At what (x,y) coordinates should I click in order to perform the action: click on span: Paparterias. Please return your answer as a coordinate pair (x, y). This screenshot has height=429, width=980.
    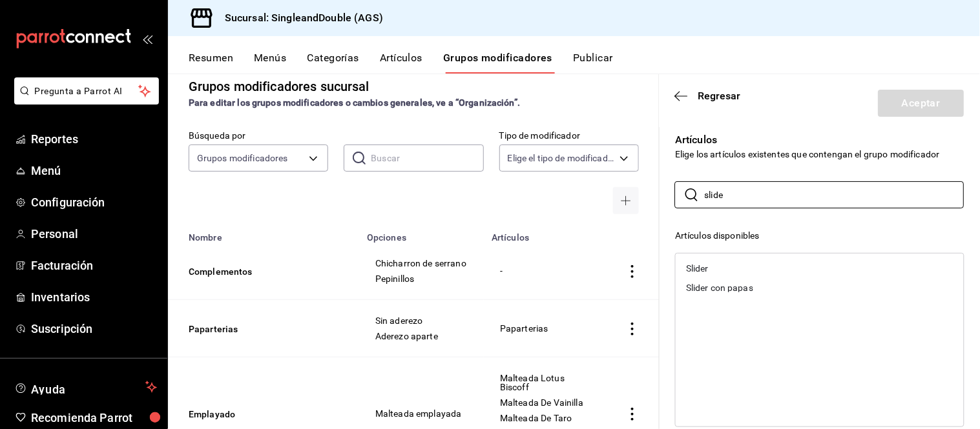
    Looking at the image, I should click on (544, 329).